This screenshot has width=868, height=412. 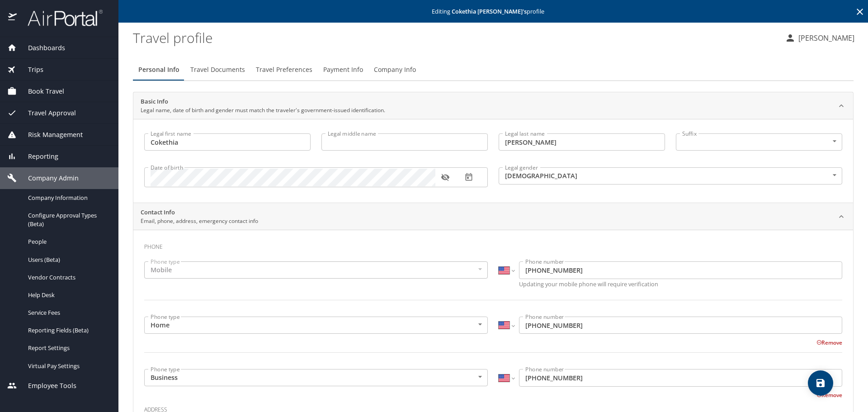 What do you see at coordinates (263, 102) in the screenshot?
I see `h2: Basic Info` at bounding box center [263, 102].